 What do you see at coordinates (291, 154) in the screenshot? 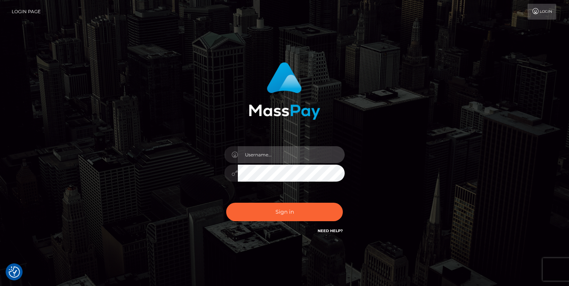
I see `input: Username...` at bounding box center [291, 154].